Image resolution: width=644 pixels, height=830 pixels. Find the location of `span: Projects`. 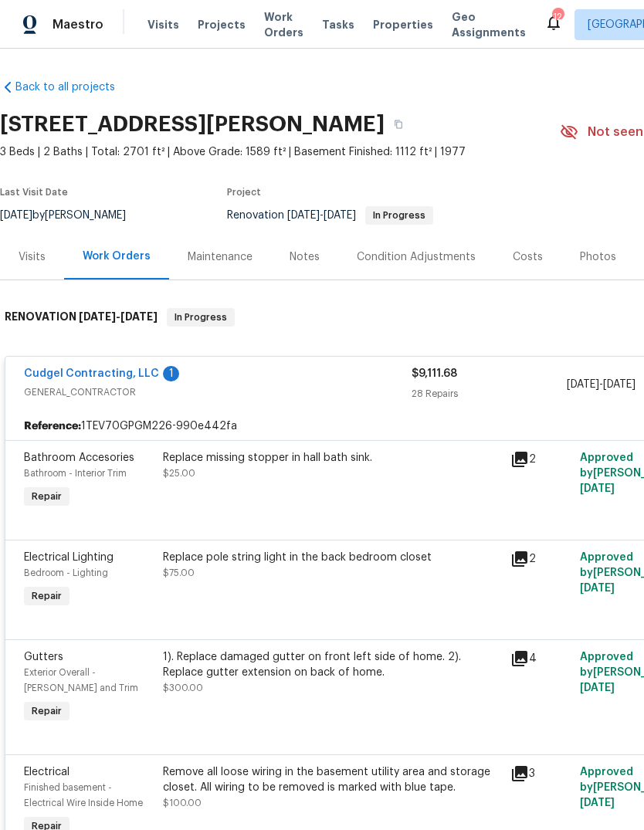

span: Projects is located at coordinates (221, 25).